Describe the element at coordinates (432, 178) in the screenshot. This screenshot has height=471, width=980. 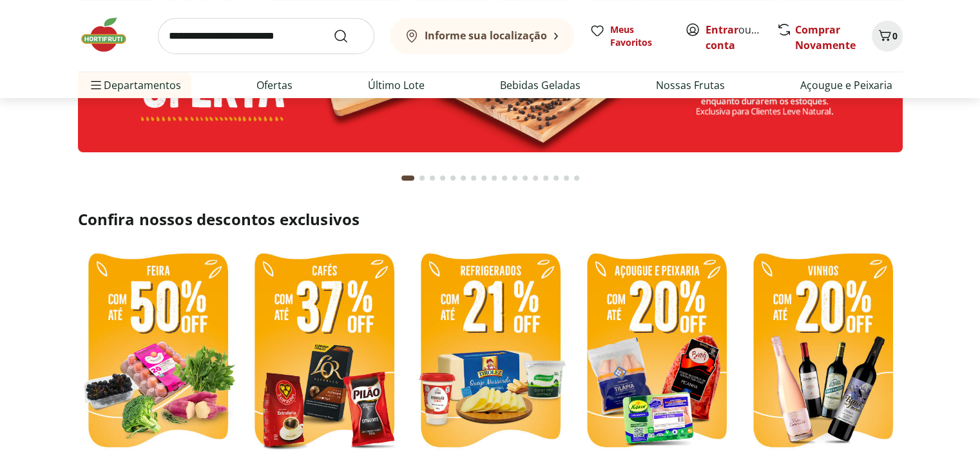
I see `button: Go to page 3 from fs-carousel` at that location.